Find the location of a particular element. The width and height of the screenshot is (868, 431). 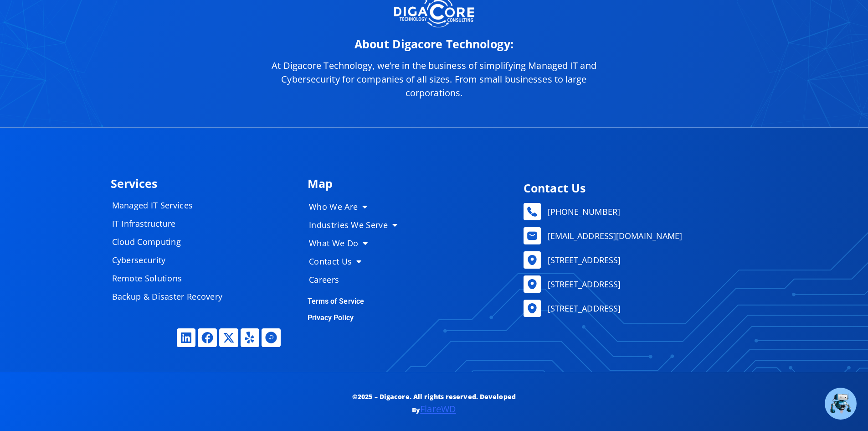

a: Managed IT Services is located at coordinates (172, 205).